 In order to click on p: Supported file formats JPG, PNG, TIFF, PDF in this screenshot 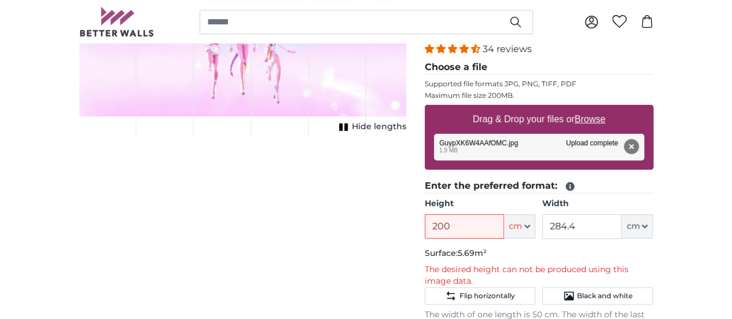, I will do `click(539, 84)`.